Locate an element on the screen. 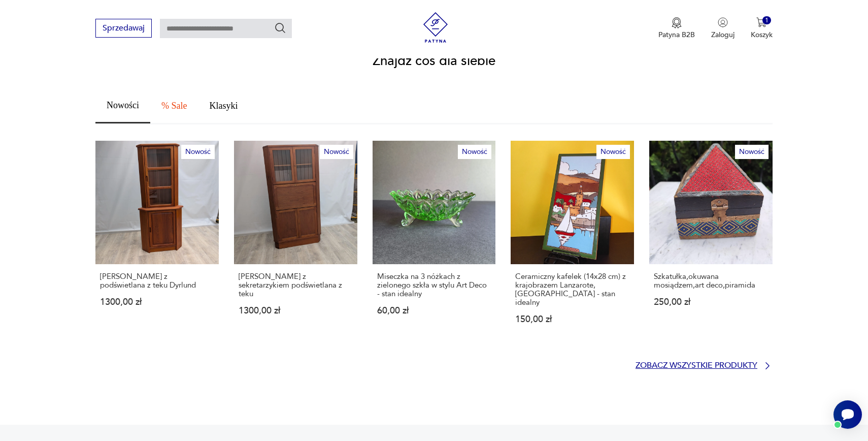 Image resolution: width=868 pixels, height=441 pixels. img: Patyna - sklep z meblami i dekoracjami vintage is located at coordinates (436, 28).